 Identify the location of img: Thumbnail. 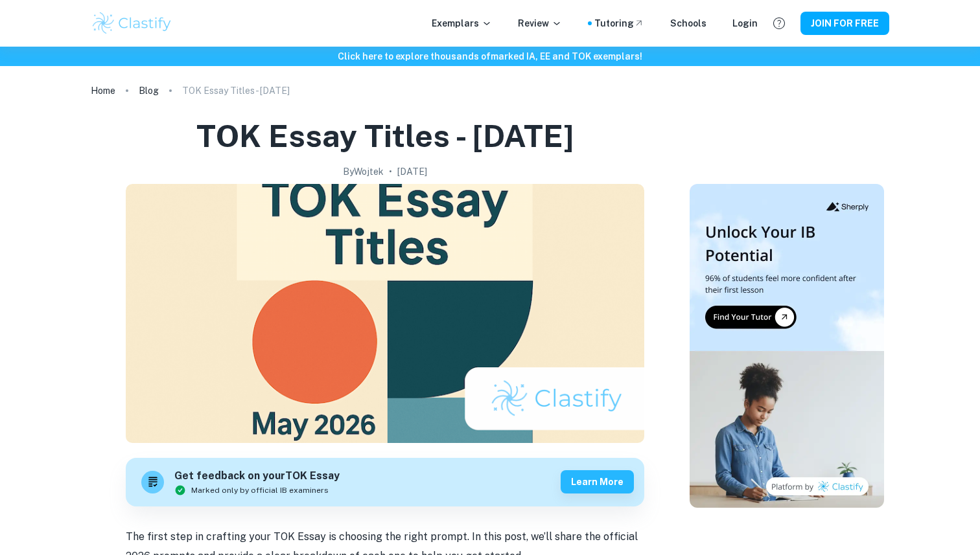
(787, 346).